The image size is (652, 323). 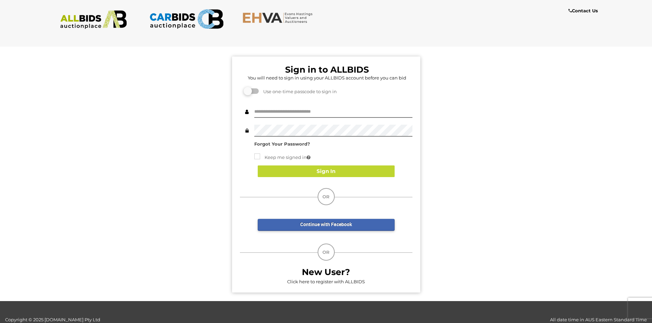 What do you see at coordinates (93, 20) in the screenshot?
I see `img: ALLBIDS.com.au` at bounding box center [93, 20].